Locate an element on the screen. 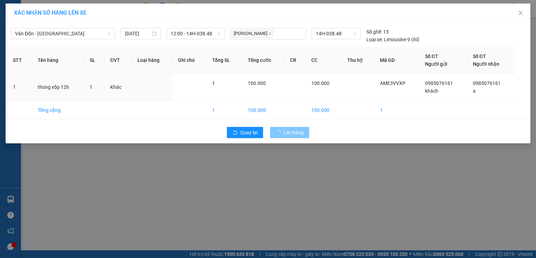 This screenshot has height=258, width=536. span: Người nhận is located at coordinates (486, 64).